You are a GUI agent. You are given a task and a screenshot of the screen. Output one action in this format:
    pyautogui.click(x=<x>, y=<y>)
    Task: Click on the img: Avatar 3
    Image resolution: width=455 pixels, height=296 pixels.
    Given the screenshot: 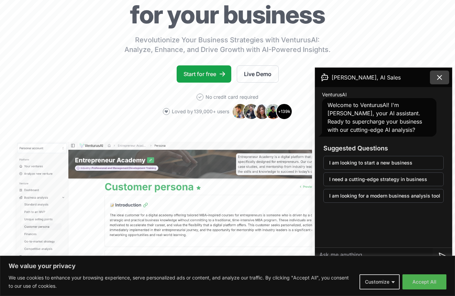 What is the action you would take?
    pyautogui.click(x=262, y=111)
    